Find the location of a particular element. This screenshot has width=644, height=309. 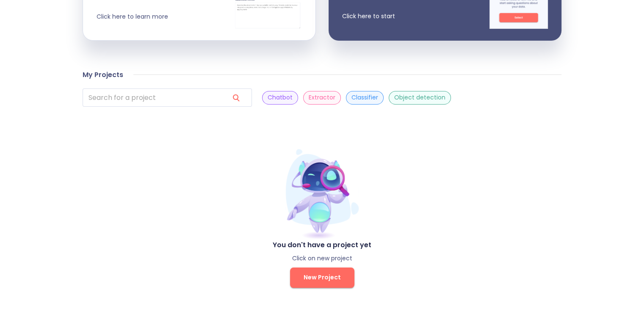

p: Click on new project is located at coordinates (322, 258).